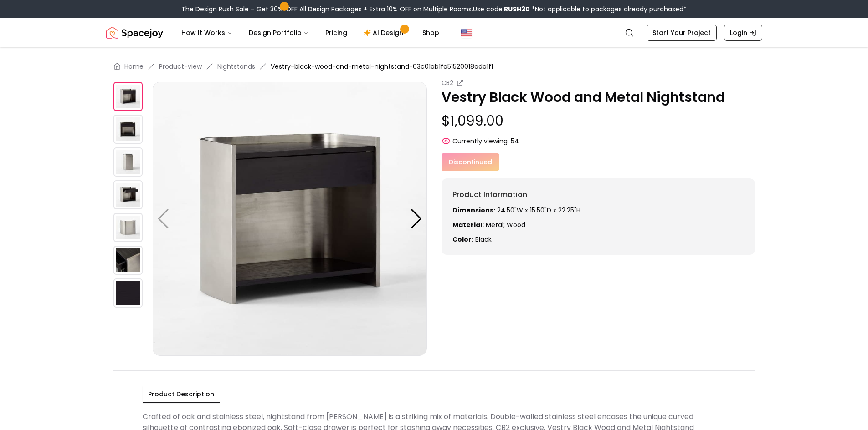  I want to click on span: Use code:, so click(501, 9).